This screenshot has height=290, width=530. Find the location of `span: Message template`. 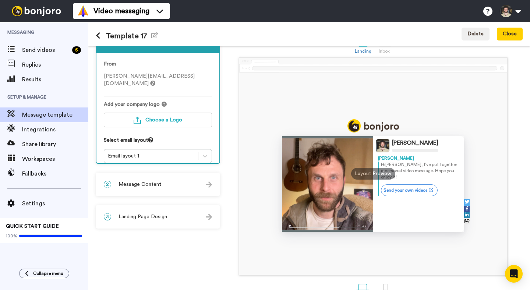

span: Message template is located at coordinates (55, 115).